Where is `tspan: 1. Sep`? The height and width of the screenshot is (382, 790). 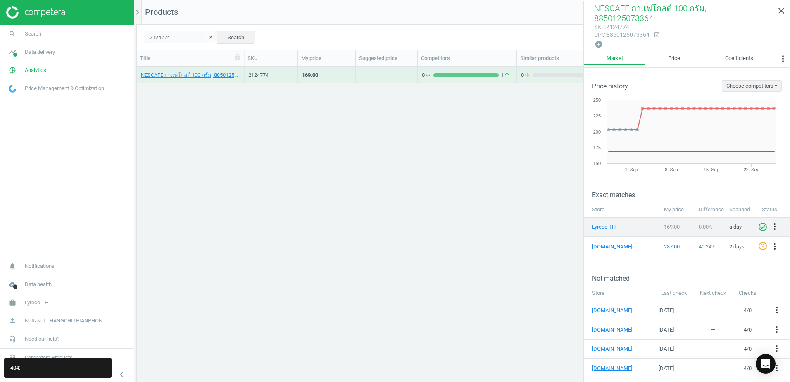 tspan: 1. Sep is located at coordinates (631, 169).